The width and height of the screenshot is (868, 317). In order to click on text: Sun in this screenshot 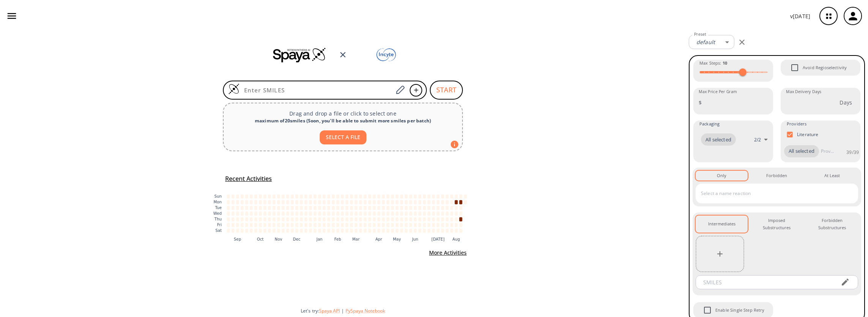, I will do `click(218, 196)`.